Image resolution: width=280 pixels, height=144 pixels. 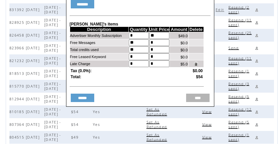 I want to click on span: Tax (0.0%):, so click(x=81, y=71).